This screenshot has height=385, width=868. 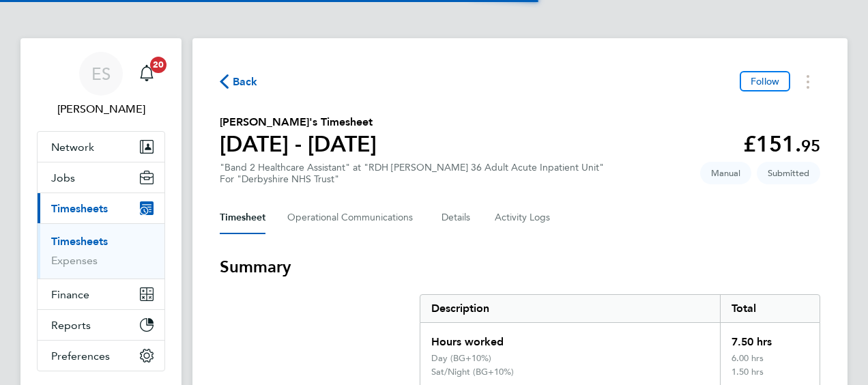 What do you see at coordinates (101, 294) in the screenshot?
I see `button: Finance` at bounding box center [101, 294].